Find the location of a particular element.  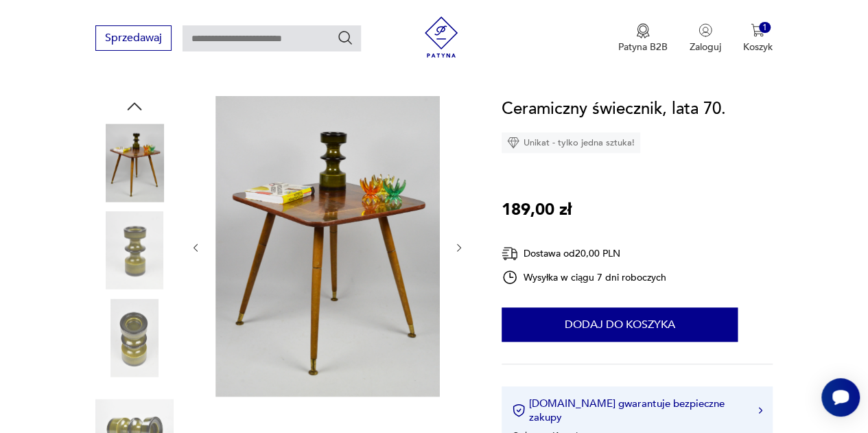

button: Patyna B2B is located at coordinates (643, 39).